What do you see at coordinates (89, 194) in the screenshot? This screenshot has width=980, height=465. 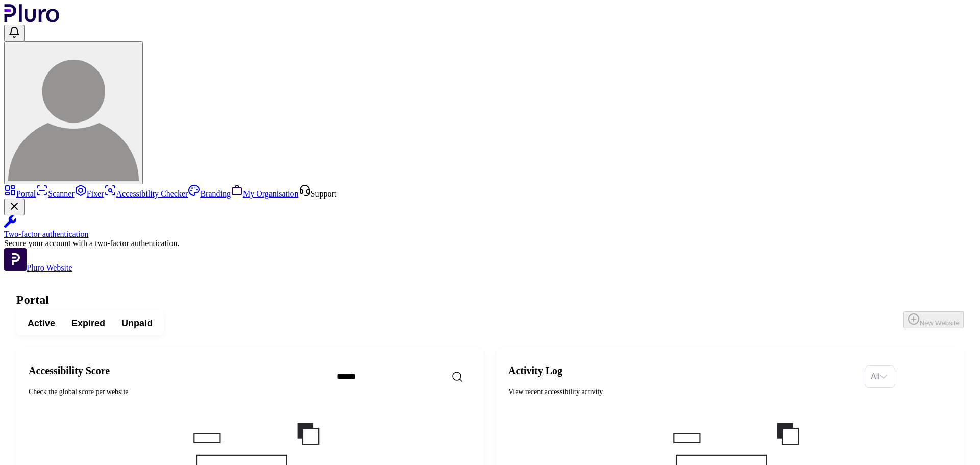 I see `a: Fixer` at bounding box center [89, 194].